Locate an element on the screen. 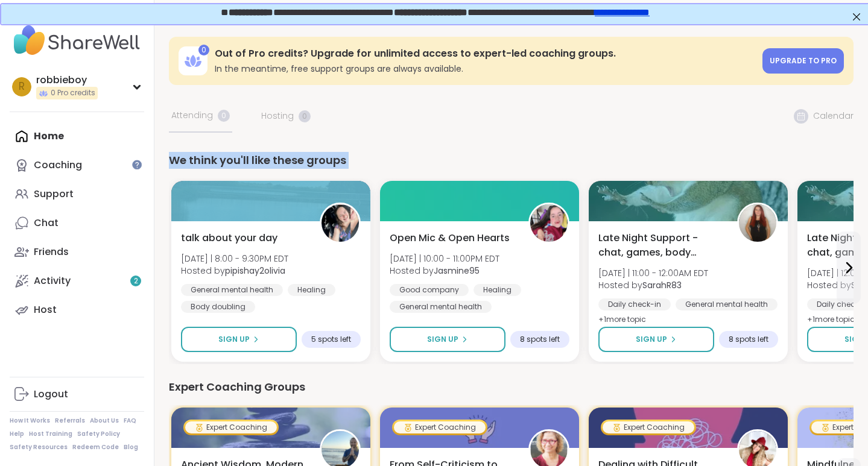 This screenshot has width=868, height=466. div: Host is located at coordinates (45, 309).